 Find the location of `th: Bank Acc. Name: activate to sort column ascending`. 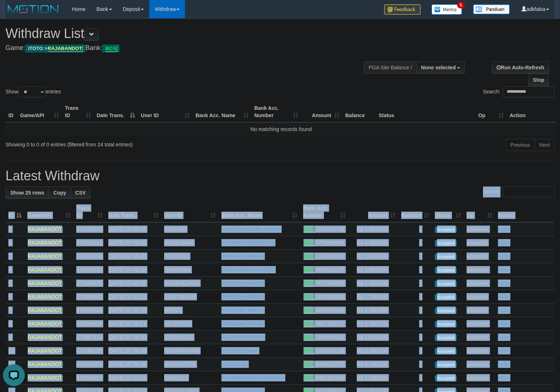

th: Bank Acc. Name: activate to sort column ascending is located at coordinates (222, 112).